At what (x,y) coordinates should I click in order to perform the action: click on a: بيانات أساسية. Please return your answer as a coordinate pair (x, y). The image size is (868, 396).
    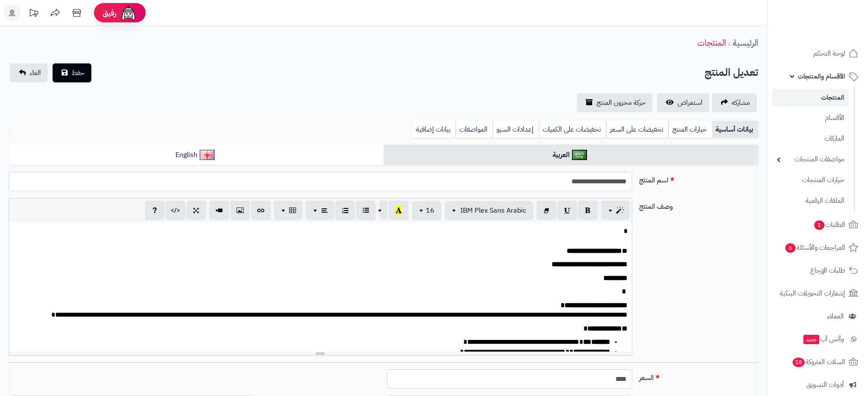
    Looking at the image, I should click on (735, 129).